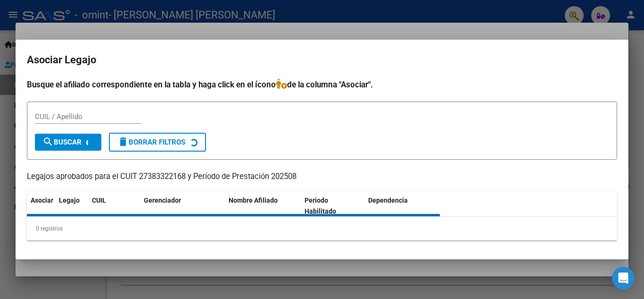  What do you see at coordinates (62, 142) in the screenshot?
I see `span: Buscar` at bounding box center [62, 142].